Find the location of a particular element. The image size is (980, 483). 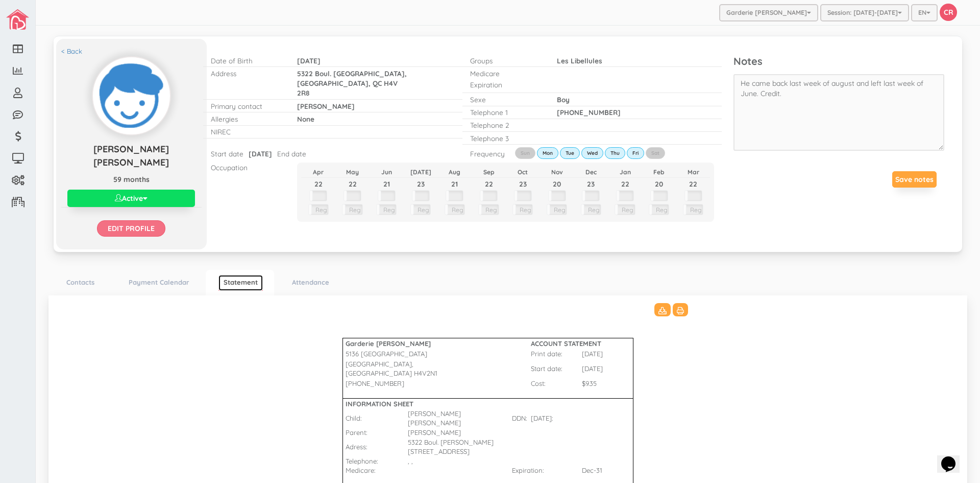

p: Les Libellules is located at coordinates (614, 60).